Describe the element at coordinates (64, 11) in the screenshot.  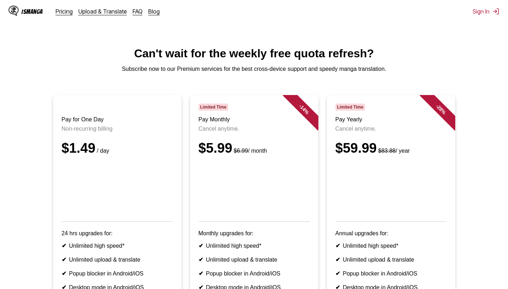
I see `a: Pricing` at that location.